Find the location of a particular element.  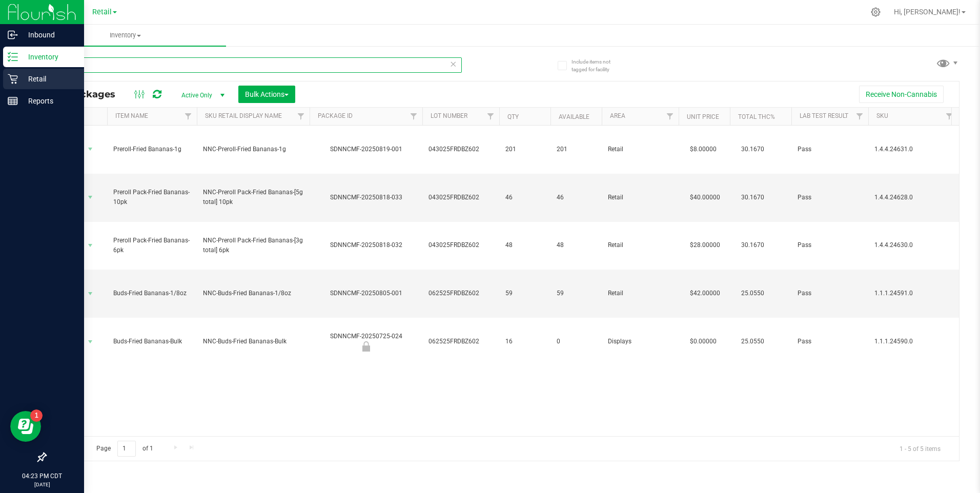

a: Unit Price is located at coordinates (703, 117).